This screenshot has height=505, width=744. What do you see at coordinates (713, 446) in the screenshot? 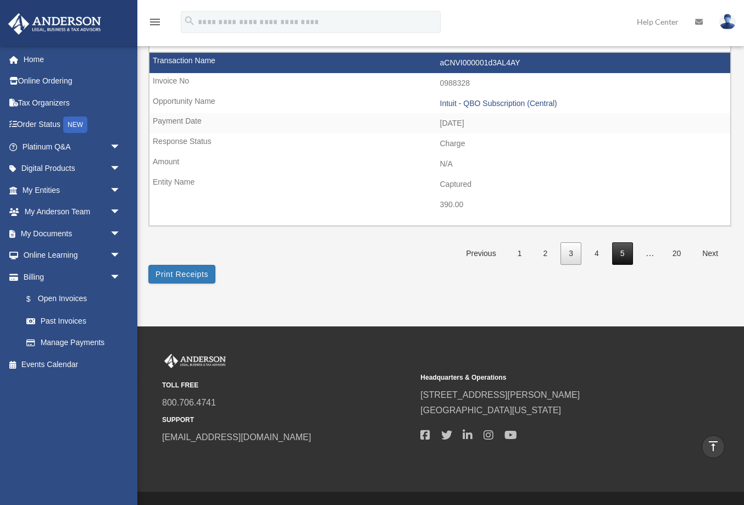
I see `i: vertical_align_top` at bounding box center [713, 446].